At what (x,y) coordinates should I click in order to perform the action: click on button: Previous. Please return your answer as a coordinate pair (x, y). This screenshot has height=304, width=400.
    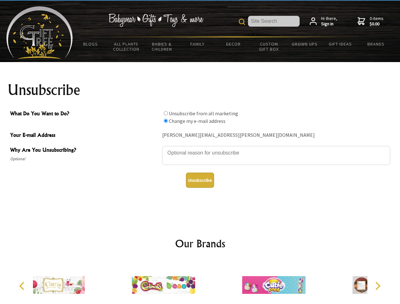
    Looking at the image, I should click on (23, 286).